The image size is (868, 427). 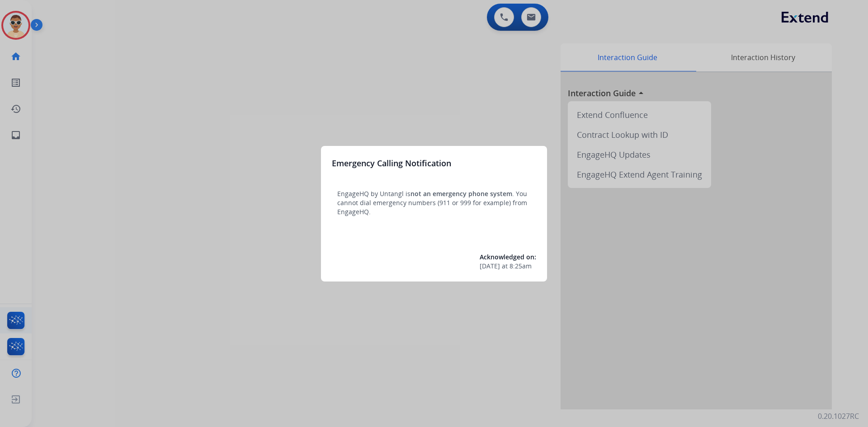 I want to click on span: Acknowledged on:, so click(x=507, y=256).